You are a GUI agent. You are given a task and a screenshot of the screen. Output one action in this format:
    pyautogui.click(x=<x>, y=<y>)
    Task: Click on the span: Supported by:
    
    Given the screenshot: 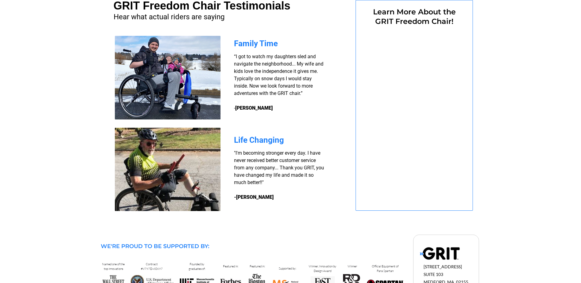 What is the action you would take?
    pyautogui.click(x=287, y=268)
    